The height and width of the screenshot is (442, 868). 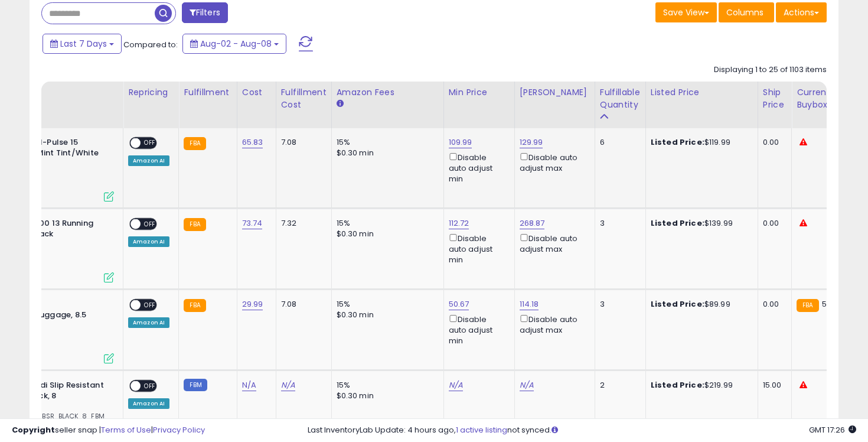 I want to click on a: 112.72, so click(x=459, y=223).